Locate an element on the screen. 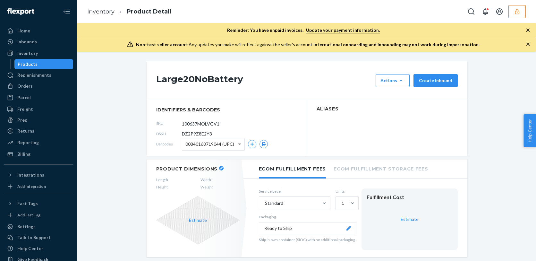  div: Inventory is located at coordinates (28, 53).